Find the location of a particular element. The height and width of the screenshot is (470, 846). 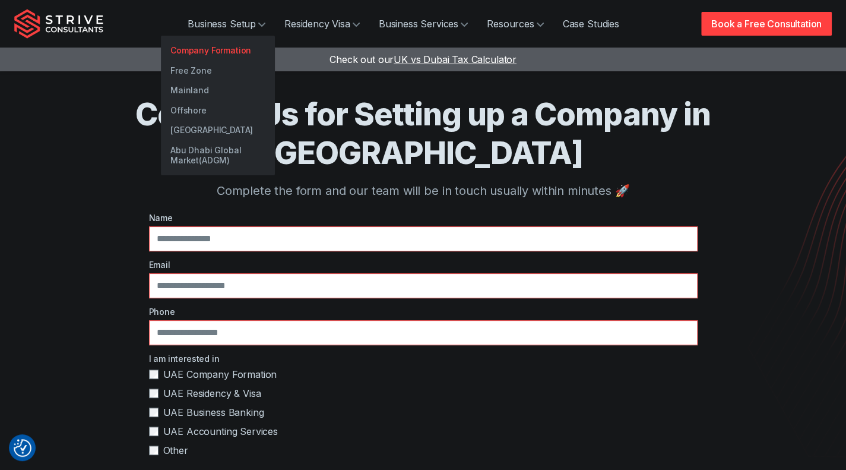

a: Mainland is located at coordinates (218, 90).